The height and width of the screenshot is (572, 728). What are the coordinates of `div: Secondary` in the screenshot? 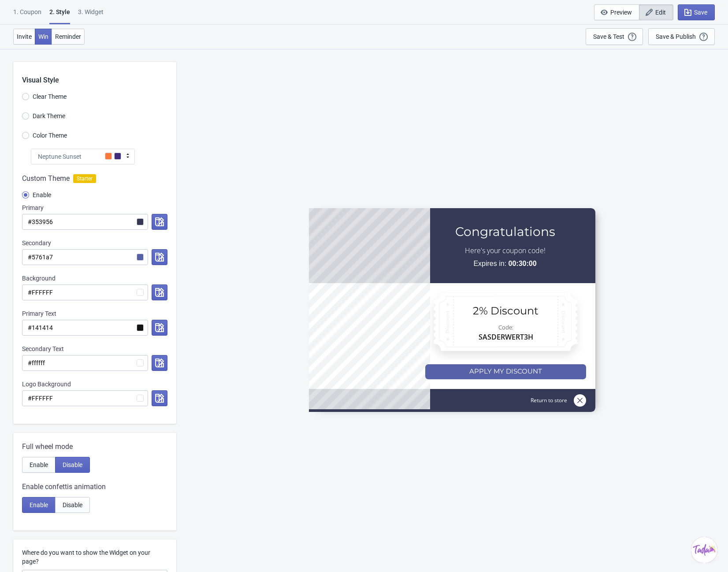 It's located at (95, 243).